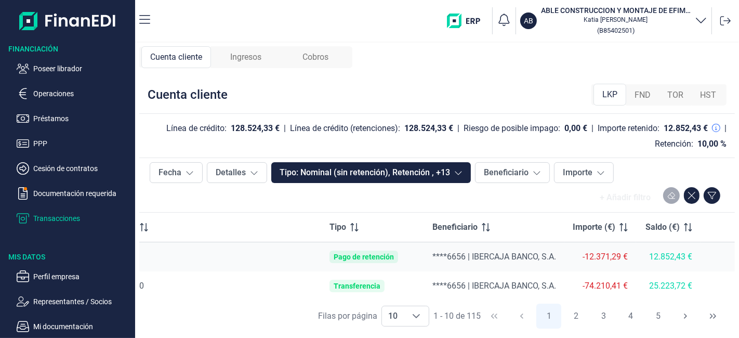  What do you see at coordinates (176, 173) in the screenshot?
I see `button: Fecha` at bounding box center [176, 173].